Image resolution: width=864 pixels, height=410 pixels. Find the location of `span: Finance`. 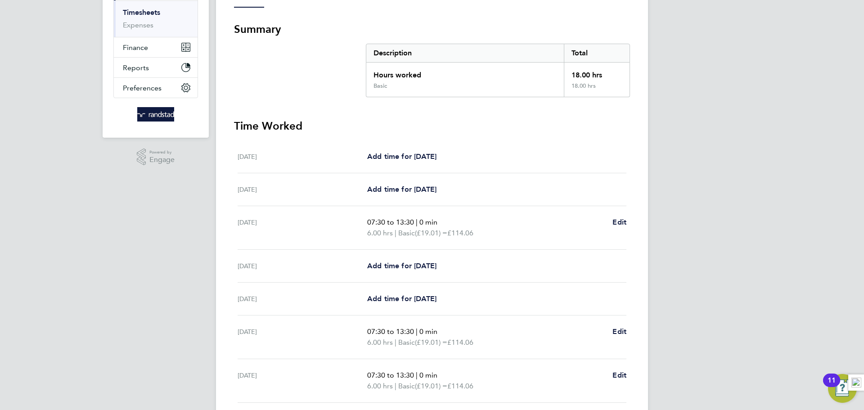

span: Finance is located at coordinates (135, 47).